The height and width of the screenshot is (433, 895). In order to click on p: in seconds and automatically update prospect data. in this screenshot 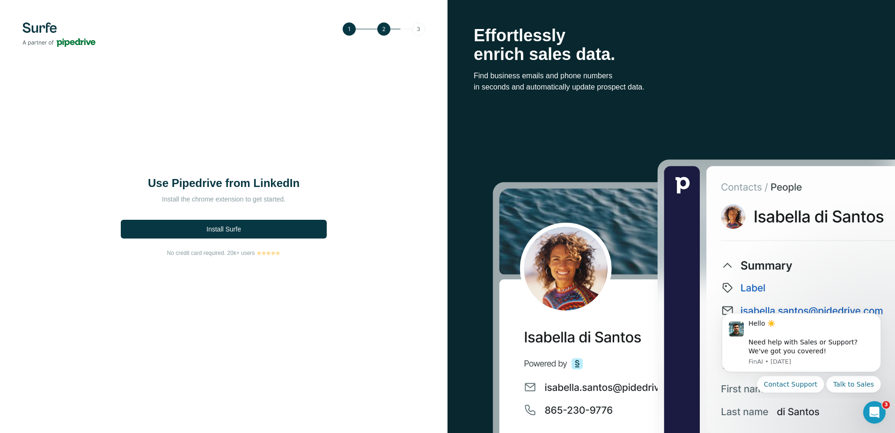, I will do `click(671, 87)`.